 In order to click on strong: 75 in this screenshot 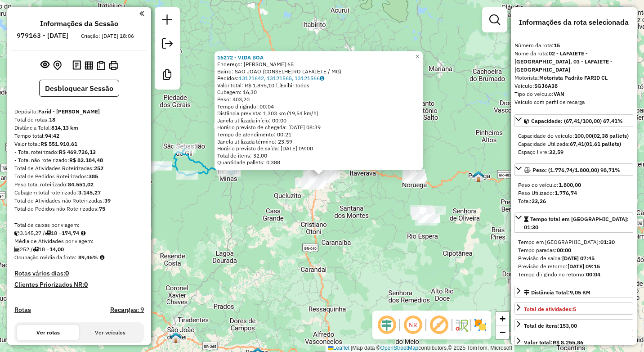, I will do `click(102, 208)`.